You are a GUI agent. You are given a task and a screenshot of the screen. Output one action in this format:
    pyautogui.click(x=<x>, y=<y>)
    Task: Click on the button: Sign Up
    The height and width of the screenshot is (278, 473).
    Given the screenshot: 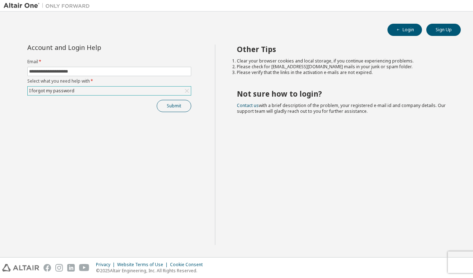 What is the action you would take?
    pyautogui.click(x=443, y=30)
    